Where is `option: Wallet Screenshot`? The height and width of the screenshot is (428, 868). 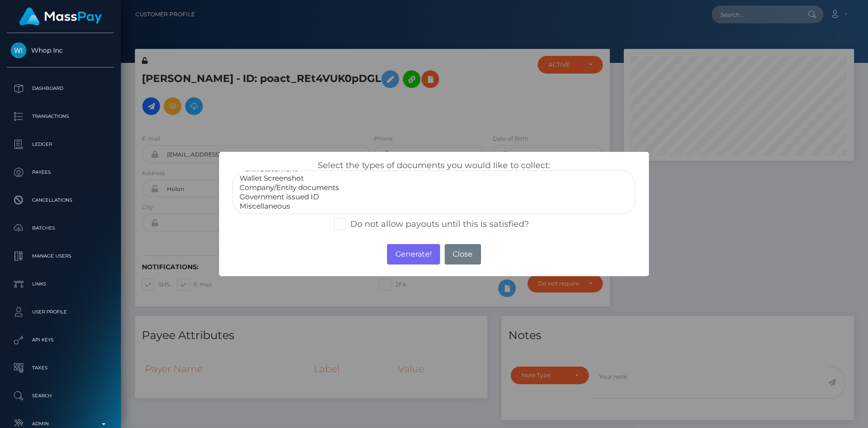 option: Wallet Screenshot is located at coordinates (434, 178).